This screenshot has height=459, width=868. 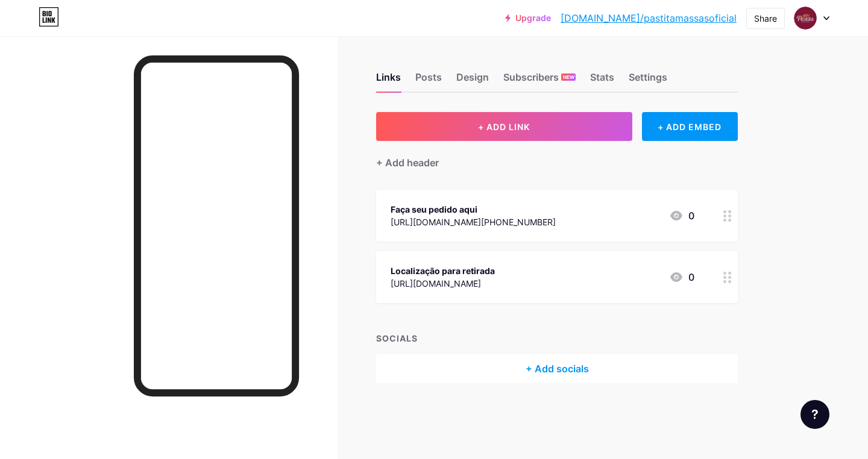 What do you see at coordinates (504, 126) in the screenshot?
I see `span: + ADD LINK` at bounding box center [504, 126].